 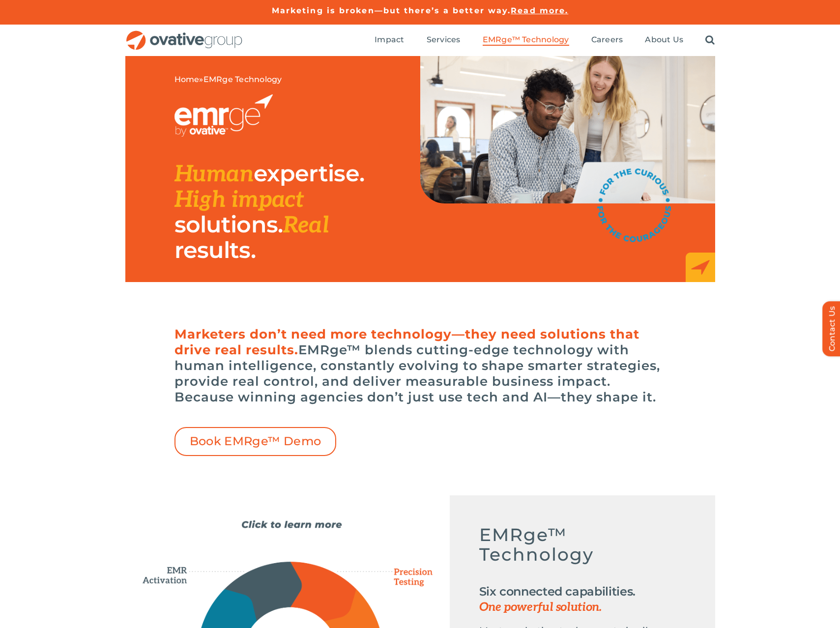 What do you see at coordinates (545, 40) in the screenshot?
I see `nav: Menu` at bounding box center [545, 40].